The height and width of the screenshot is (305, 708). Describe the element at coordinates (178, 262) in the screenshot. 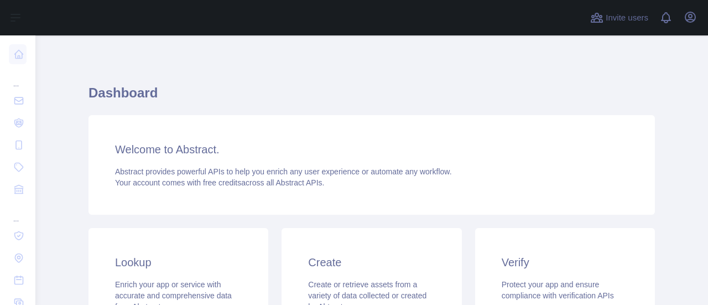

I see `h3: Lookup` at that location.